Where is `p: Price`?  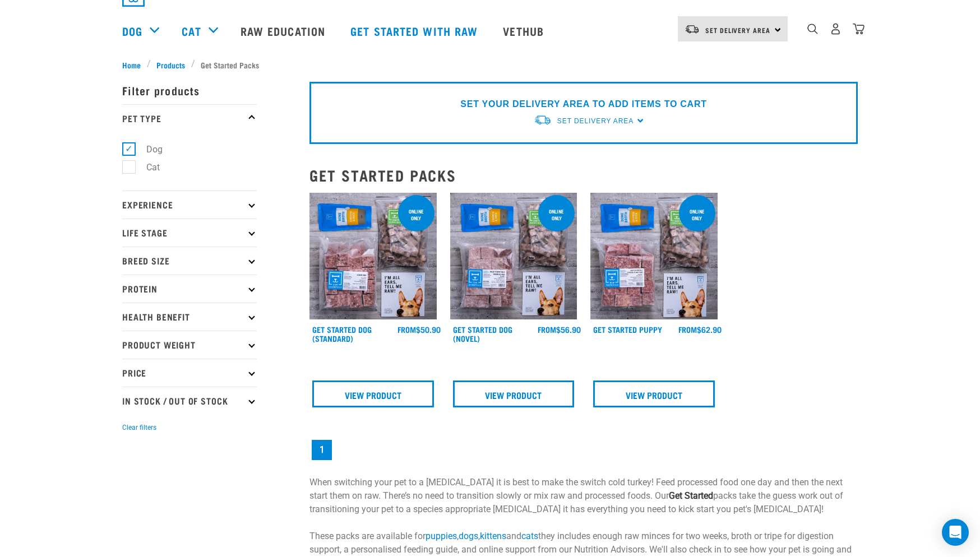
p: Price is located at coordinates (190, 373).